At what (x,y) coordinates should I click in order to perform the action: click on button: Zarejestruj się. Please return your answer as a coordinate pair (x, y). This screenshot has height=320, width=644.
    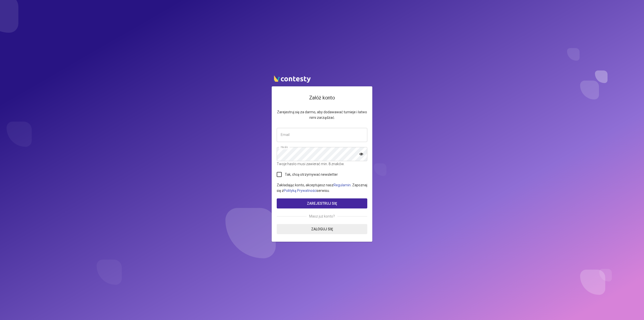
    Looking at the image, I should click on (322, 203).